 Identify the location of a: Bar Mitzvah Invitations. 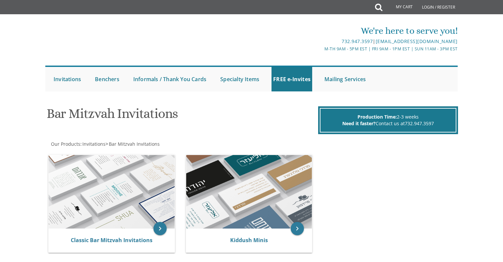
(134, 144).